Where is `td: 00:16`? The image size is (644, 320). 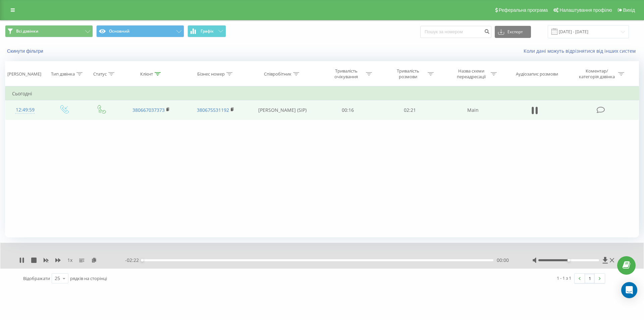 td: 00:16 is located at coordinates (348, 110).